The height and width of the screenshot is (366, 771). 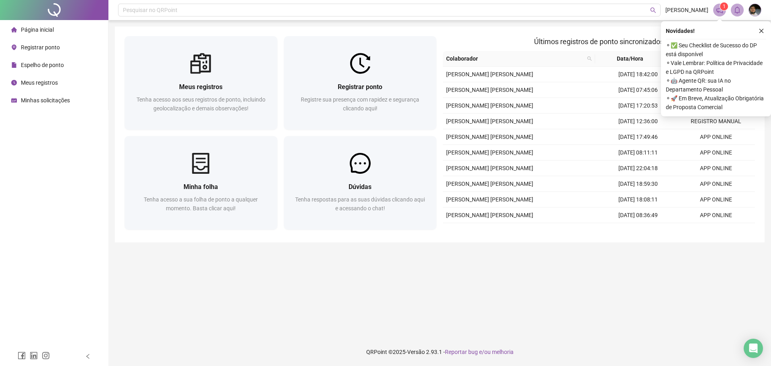 I want to click on span: Dúvidas, so click(x=360, y=187).